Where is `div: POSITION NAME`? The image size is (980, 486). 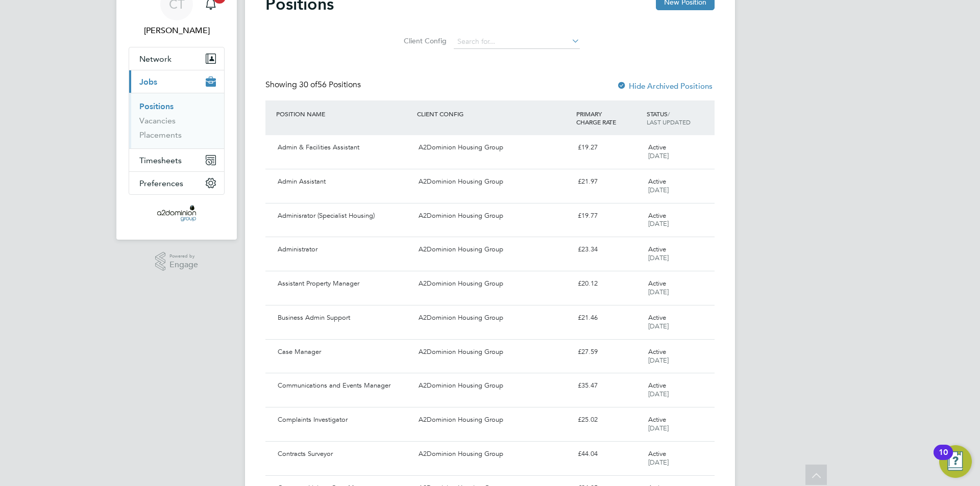 div: POSITION NAME is located at coordinates (344, 114).